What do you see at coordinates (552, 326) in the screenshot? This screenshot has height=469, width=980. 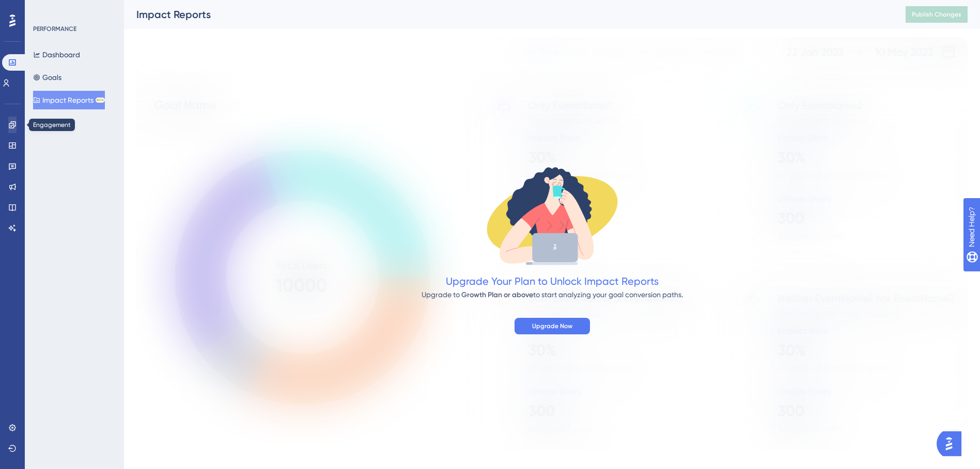 I see `span: Upgrade Now` at bounding box center [552, 326].